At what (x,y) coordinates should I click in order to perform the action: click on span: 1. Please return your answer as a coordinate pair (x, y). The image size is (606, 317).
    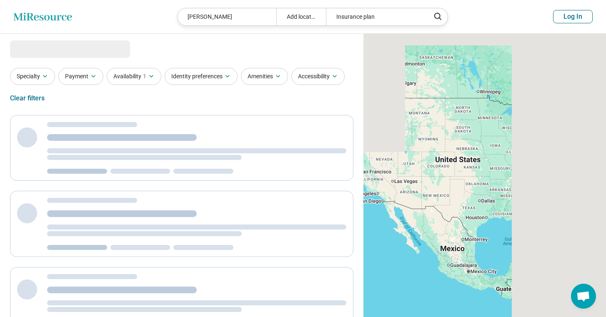
    Looking at the image, I should click on (145, 76).